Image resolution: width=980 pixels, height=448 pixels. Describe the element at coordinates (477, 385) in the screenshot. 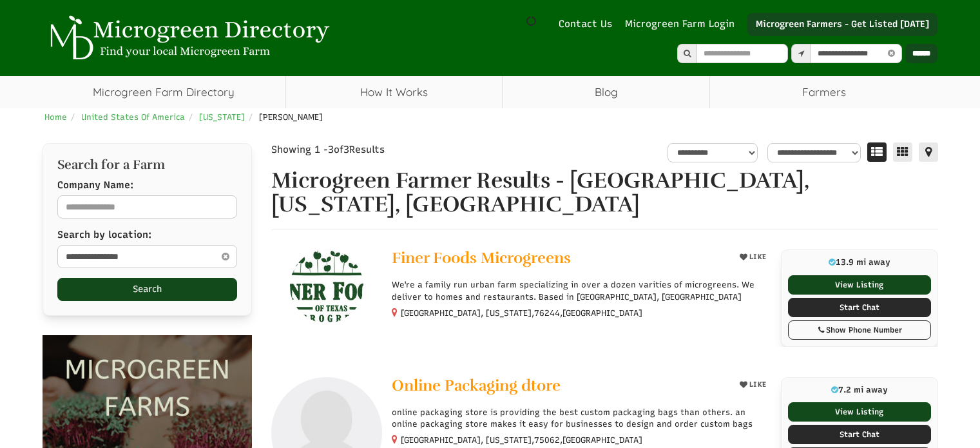

I see `span: Online Packaging dtore` at that location.